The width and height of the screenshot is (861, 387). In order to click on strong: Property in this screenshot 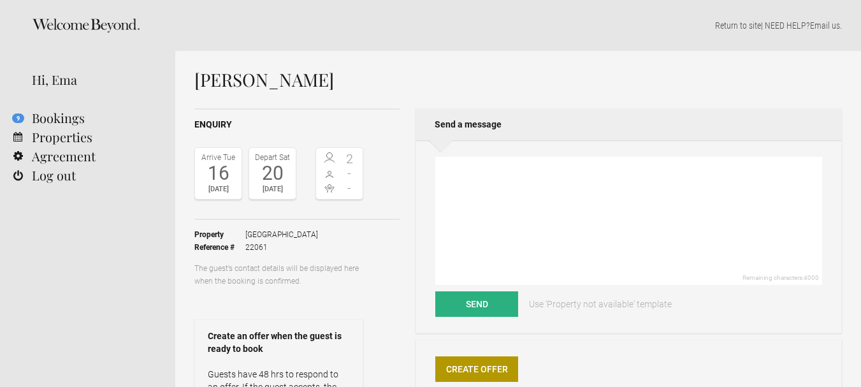, I will do `click(220, 234)`.